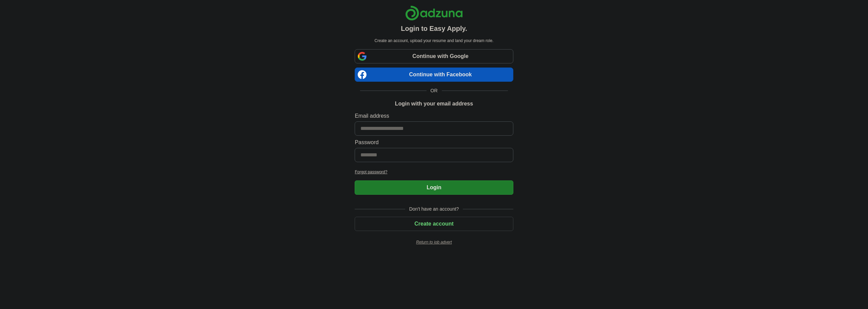 This screenshot has width=868, height=309. I want to click on button: Login, so click(434, 187).